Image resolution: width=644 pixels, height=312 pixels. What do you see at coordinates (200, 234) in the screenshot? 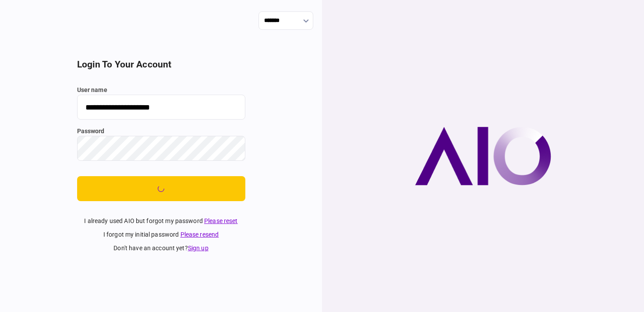
I see `a: Please resend` at bounding box center [200, 234].